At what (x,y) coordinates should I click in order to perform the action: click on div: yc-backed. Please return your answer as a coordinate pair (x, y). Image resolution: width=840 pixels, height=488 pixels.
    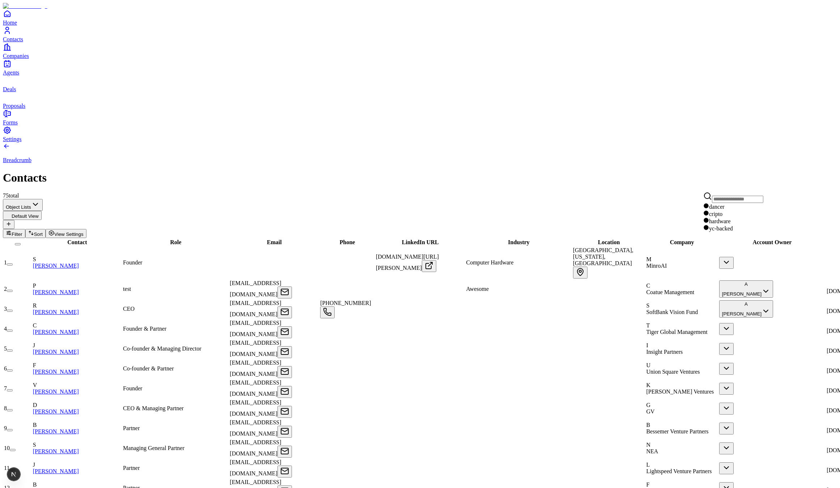
    Looking at the image, I should click on (733, 228).